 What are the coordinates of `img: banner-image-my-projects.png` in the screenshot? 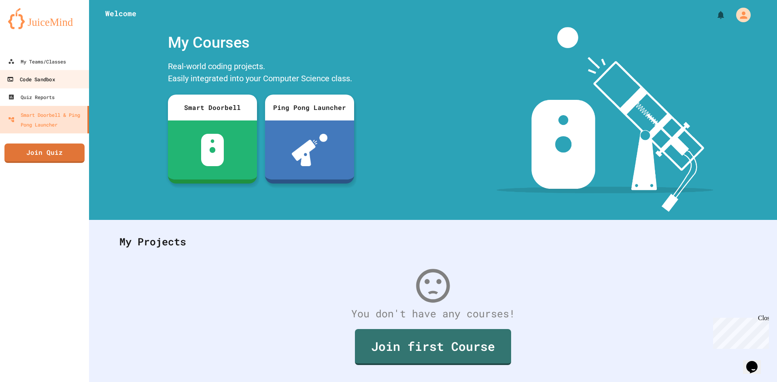 It's located at (605, 119).